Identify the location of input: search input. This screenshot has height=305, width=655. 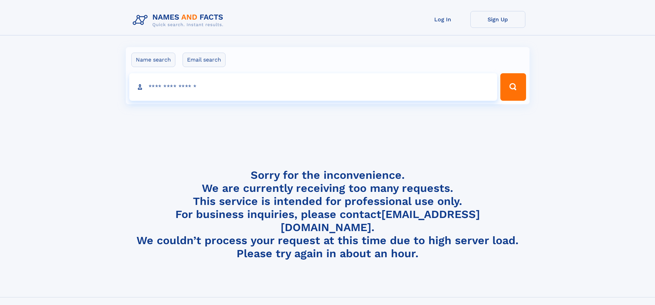
(313, 87).